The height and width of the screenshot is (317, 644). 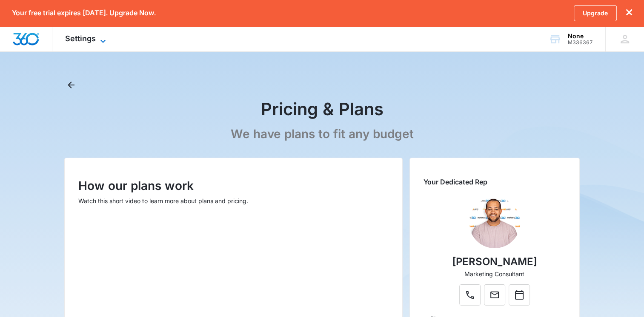 I want to click on div: Settings, so click(x=86, y=38).